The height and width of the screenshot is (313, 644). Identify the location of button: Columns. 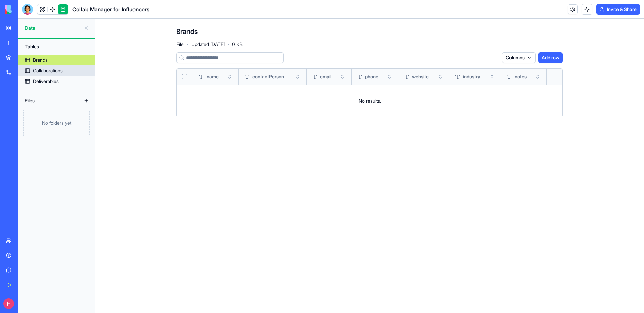
(519, 58).